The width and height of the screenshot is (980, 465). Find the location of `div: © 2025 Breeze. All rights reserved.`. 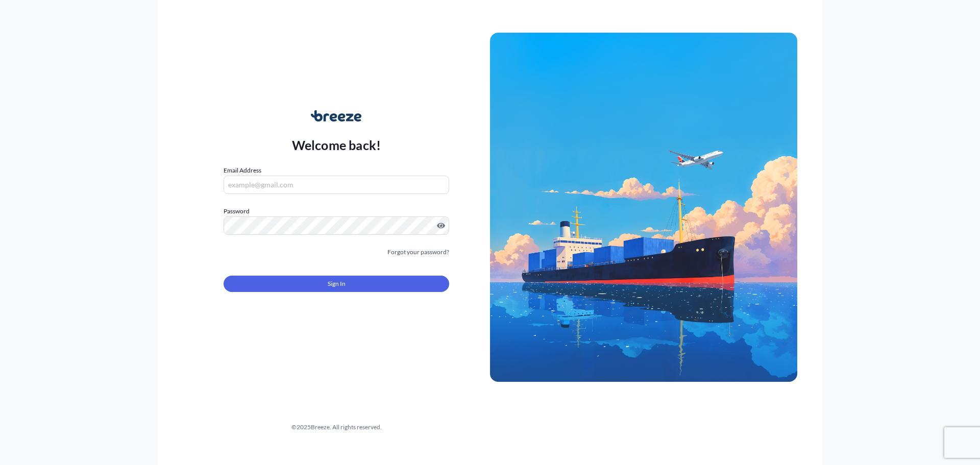

div: © 2025 Breeze. All rights reserved. is located at coordinates (337, 428).